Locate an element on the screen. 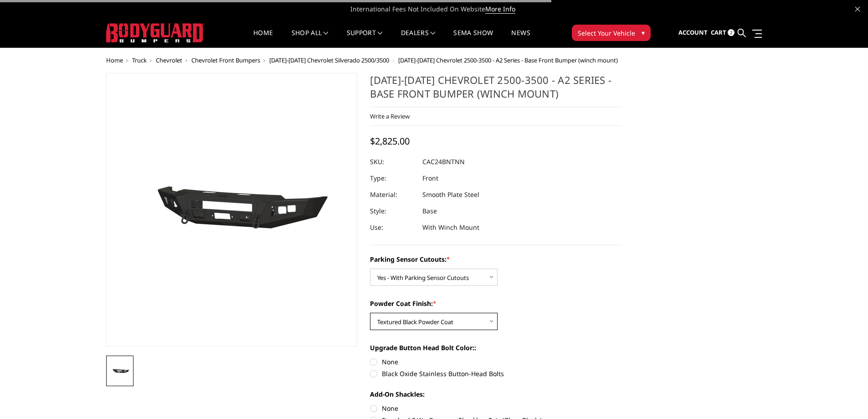  dt: Material: is located at coordinates (393, 195).